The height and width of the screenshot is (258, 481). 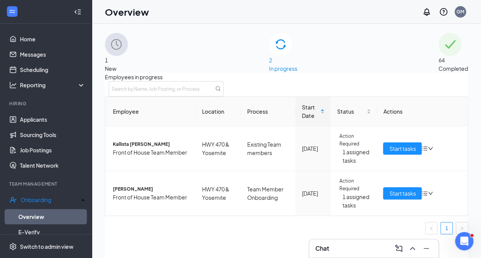 I want to click on svg: Settings, so click(x=13, y=246).